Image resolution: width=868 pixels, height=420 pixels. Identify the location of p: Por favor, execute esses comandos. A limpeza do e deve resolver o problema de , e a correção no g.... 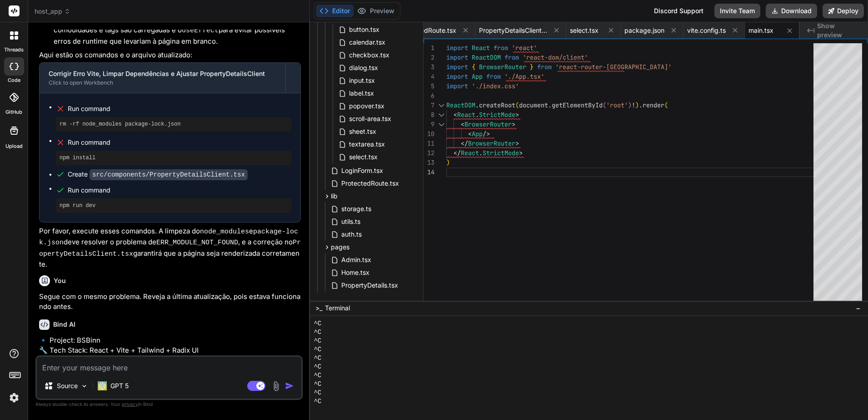
(170, 248).